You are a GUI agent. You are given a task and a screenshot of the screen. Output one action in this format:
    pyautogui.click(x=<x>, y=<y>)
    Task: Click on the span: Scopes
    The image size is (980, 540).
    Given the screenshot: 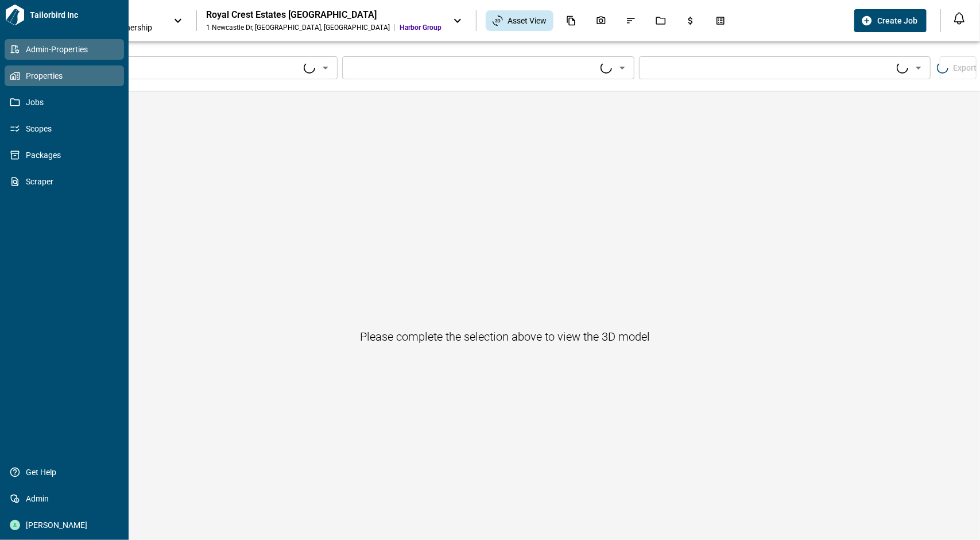 What is the action you would take?
    pyautogui.click(x=66, y=128)
    